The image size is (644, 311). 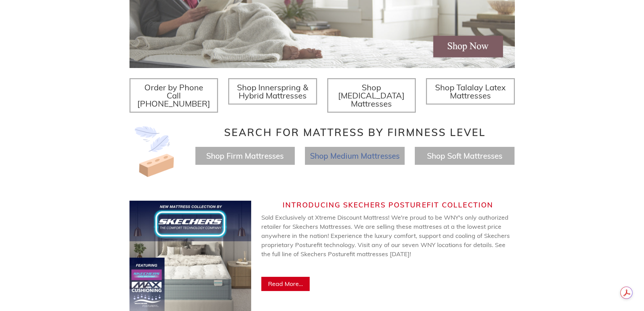 What do you see at coordinates (285, 284) in the screenshot?
I see `span: Read More...` at bounding box center [285, 284].